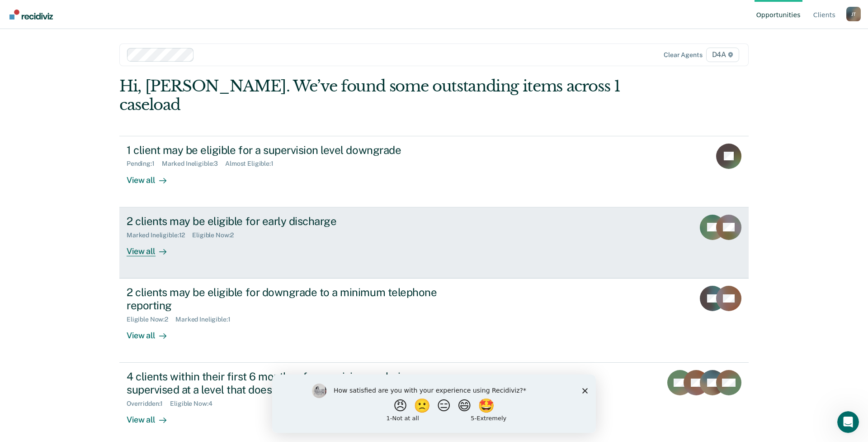  I want to click on div: Close survey, so click(313, 17).